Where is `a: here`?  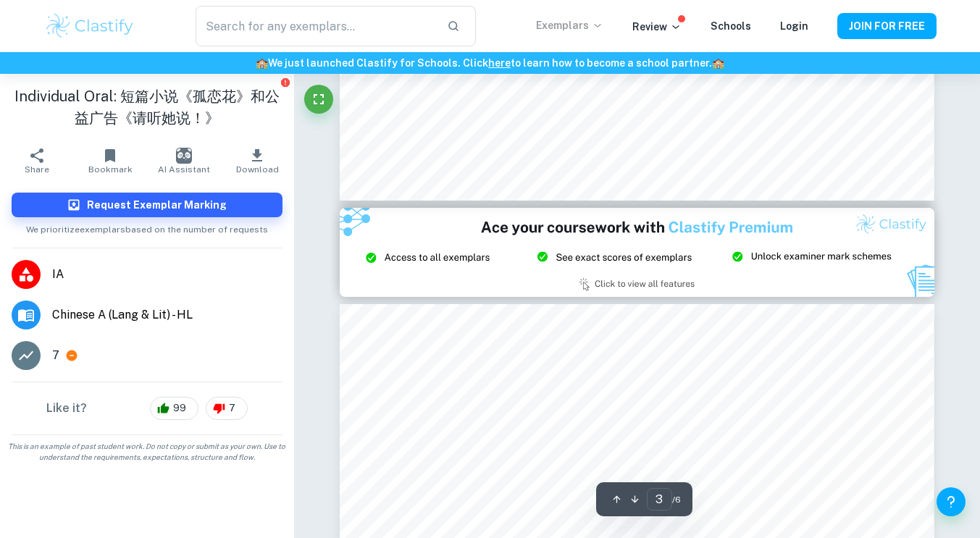
a: here is located at coordinates (499, 63).